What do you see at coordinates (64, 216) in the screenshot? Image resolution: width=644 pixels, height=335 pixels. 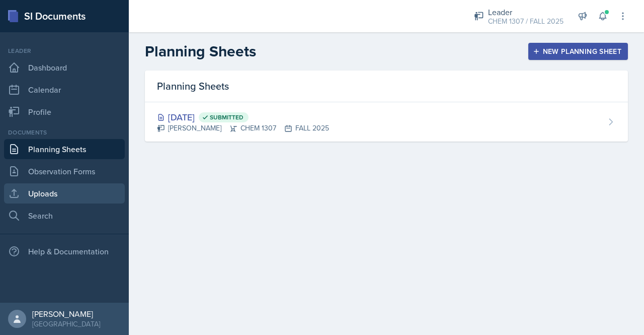 I see `a: Search` at bounding box center [64, 216].